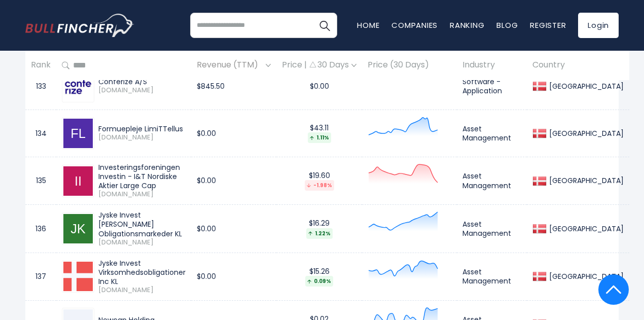  Describe the element at coordinates (319, 133) in the screenshot. I see `div: $43.11` at that location.